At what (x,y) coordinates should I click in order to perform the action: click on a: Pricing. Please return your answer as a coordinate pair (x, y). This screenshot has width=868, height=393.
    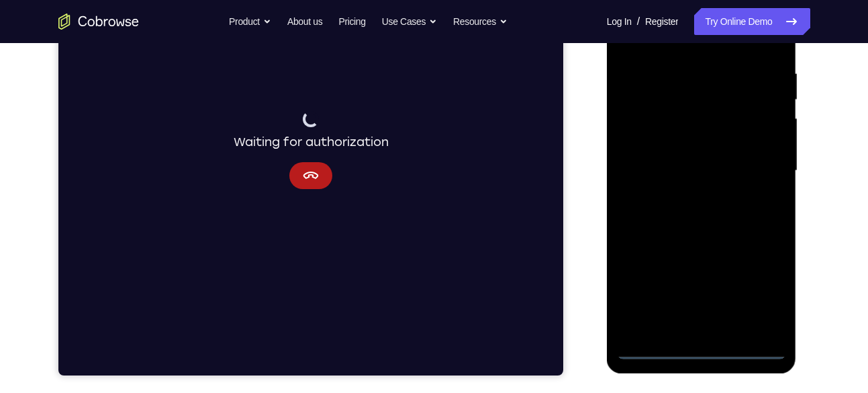
    Looking at the image, I should click on (352, 21).